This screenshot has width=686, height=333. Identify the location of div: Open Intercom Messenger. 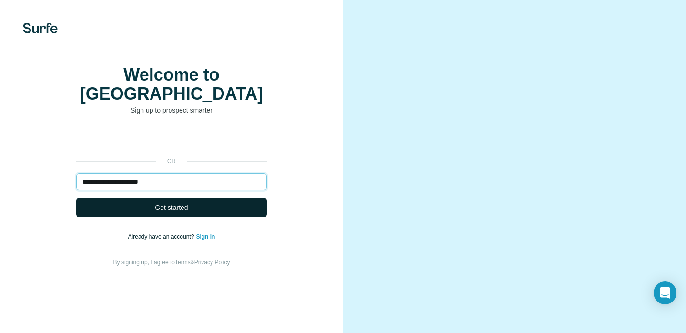
(665, 293).